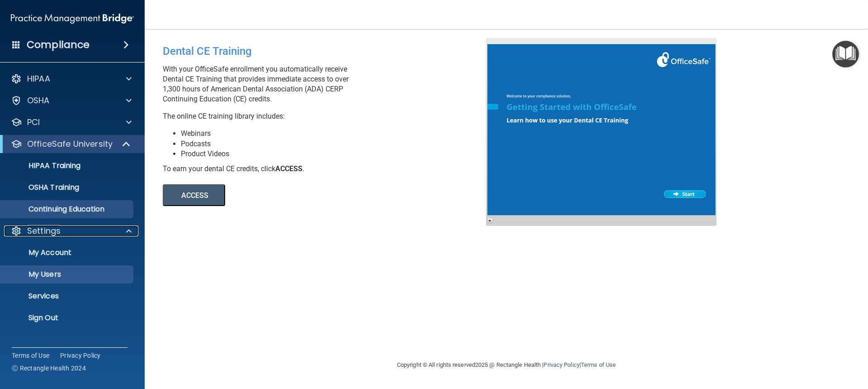  What do you see at coordinates (507, 365) in the screenshot?
I see `div: Copyright © All rights reserved 2025 @ Rectangle Health | |` at bounding box center [507, 365].